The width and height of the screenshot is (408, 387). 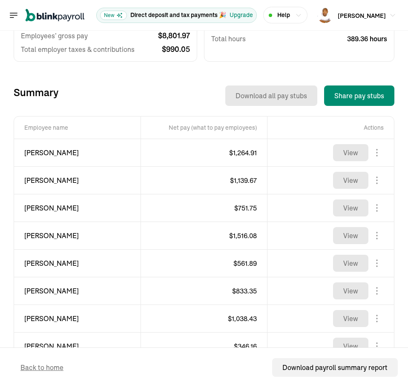 I want to click on div: Upgrade, so click(x=241, y=15).